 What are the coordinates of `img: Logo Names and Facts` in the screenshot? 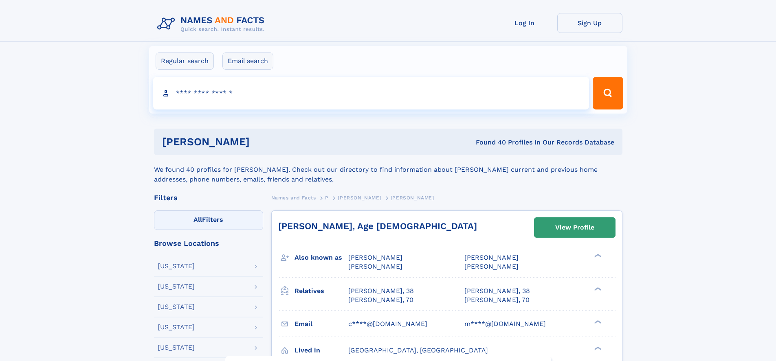 It's located at (213, 24).